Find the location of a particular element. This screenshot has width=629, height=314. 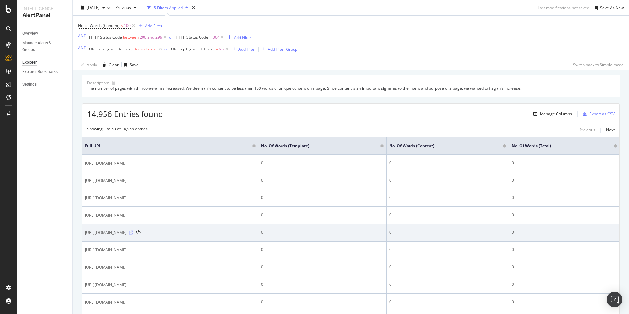

button: 5 Filters Applied is located at coordinates (167, 8).